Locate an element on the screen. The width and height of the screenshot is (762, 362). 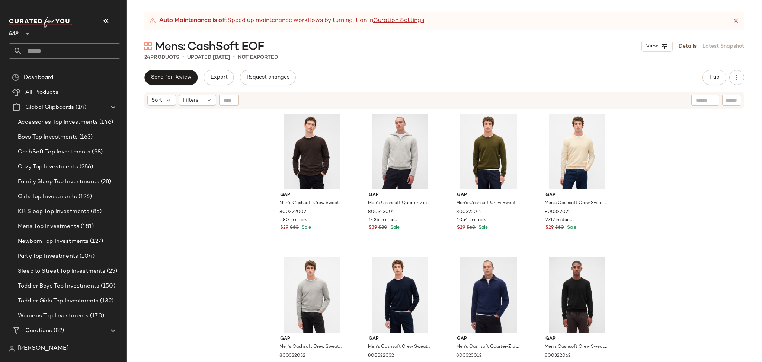
span: Request changes is located at coordinates (268, 77).